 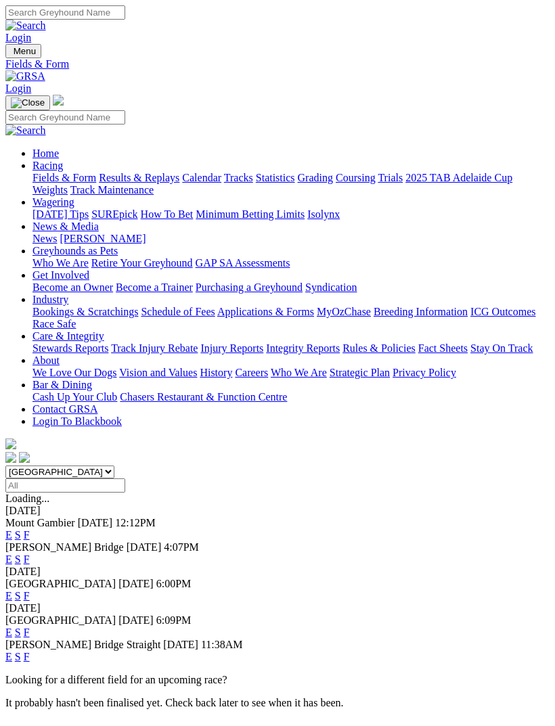 I want to click on a: News & Media, so click(x=66, y=226).